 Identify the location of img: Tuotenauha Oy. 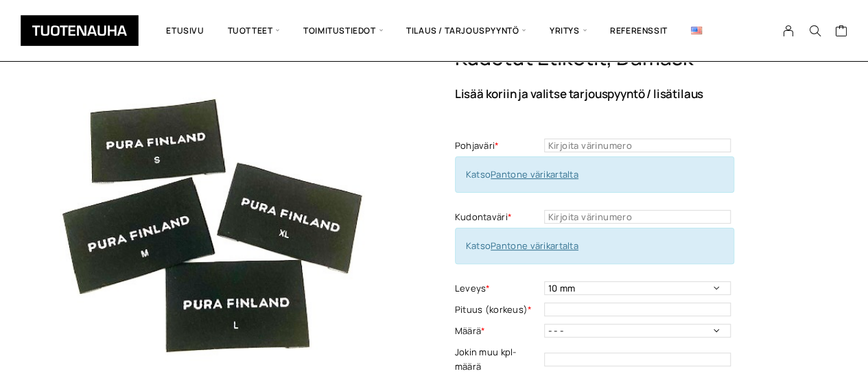
(80, 30).